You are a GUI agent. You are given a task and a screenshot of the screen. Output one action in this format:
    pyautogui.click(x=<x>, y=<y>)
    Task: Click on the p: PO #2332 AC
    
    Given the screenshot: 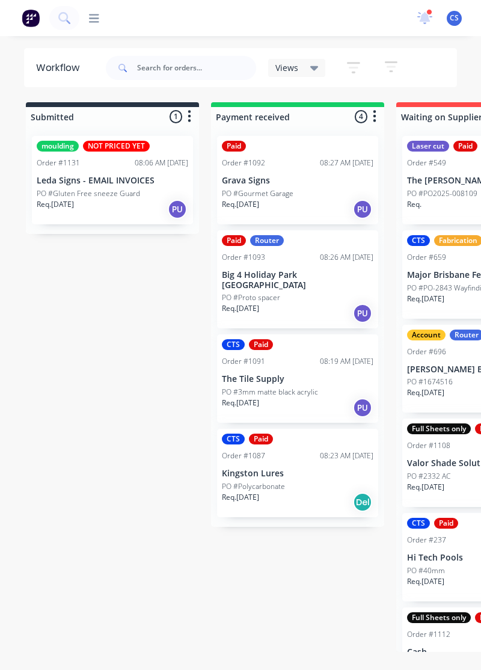 What is the action you would take?
    pyautogui.click(x=429, y=476)
    